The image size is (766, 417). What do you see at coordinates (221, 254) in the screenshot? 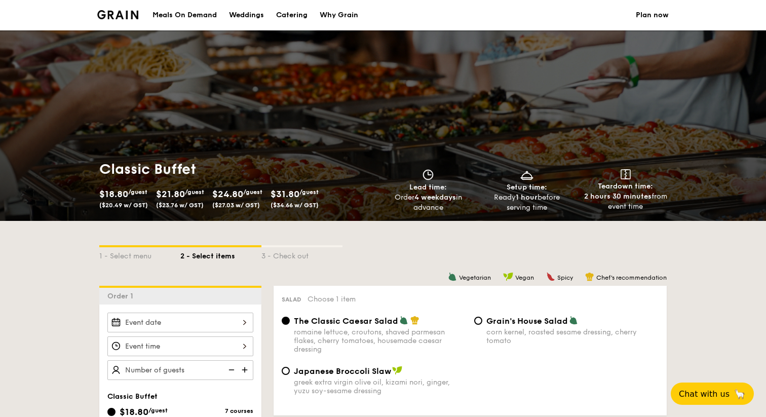
I see `div: 2 - Select items` at bounding box center [221, 254].